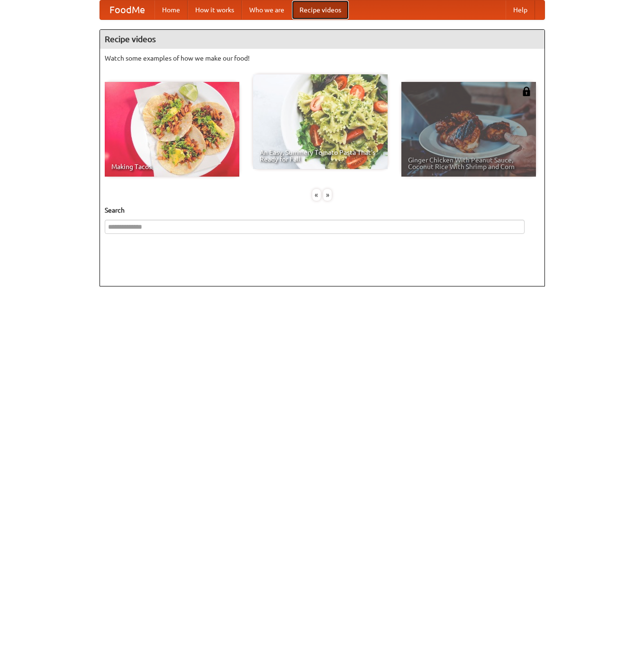 The height and width of the screenshot is (670, 644). What do you see at coordinates (320, 122) in the screenshot?
I see `a: An Easy, Summery Tomato Pasta That's Ready for Fall` at bounding box center [320, 122].